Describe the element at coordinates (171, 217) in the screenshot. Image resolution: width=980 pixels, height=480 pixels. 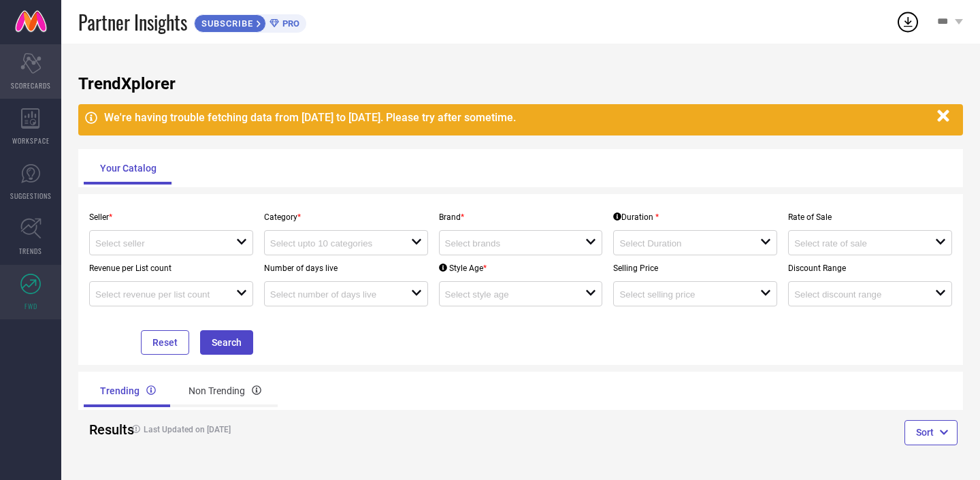
I see `p: Seller` at that location.